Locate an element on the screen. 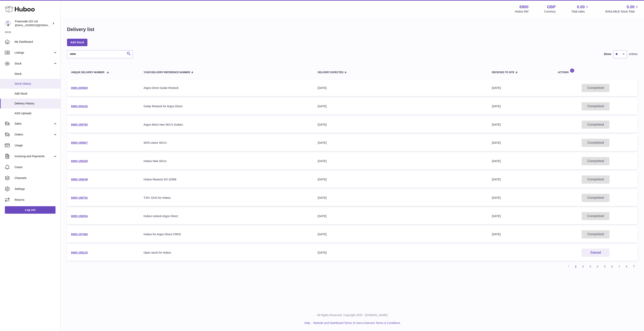 This screenshot has width=644, height=331. a: 4 is located at coordinates (598, 266).